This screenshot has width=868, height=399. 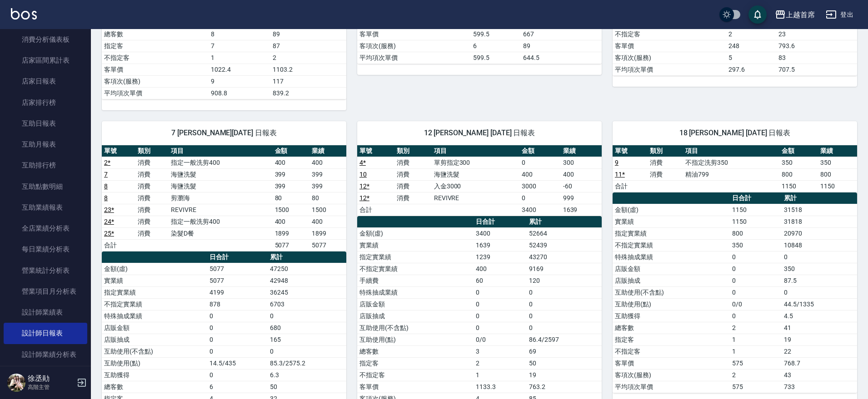 I want to click on td: 指定實業績, so click(x=671, y=234).